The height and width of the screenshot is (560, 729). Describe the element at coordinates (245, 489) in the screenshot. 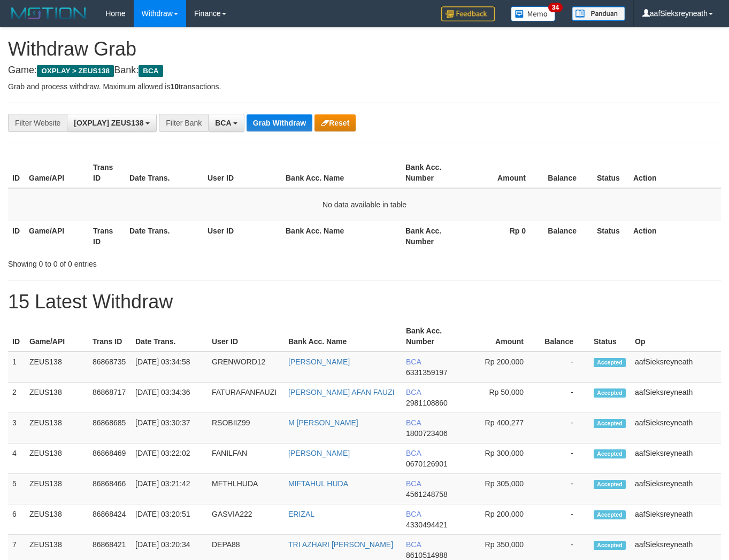

I see `td: MFTHLHUDA` at that location.